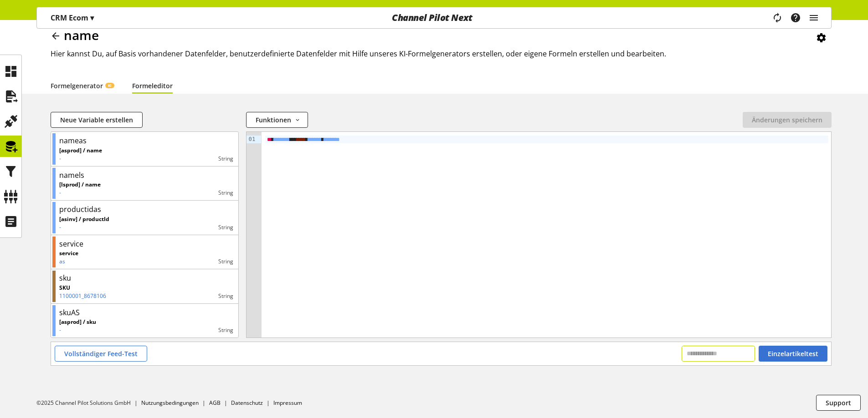 Image resolution: width=868 pixels, height=418 pixels. What do you see at coordinates (100, 354) in the screenshot?
I see `button: Vollständiger Feed-Test` at bounding box center [100, 354].